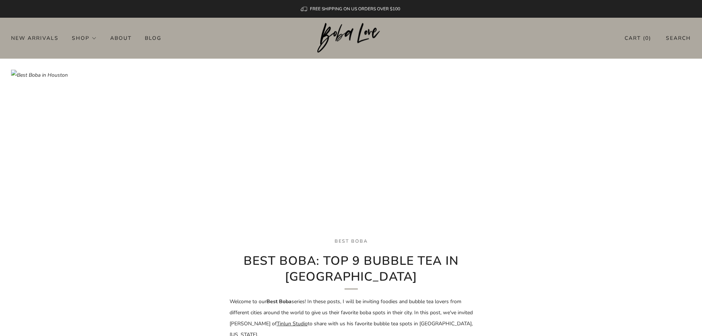 This screenshot has height=336, width=702. What do you see at coordinates (84, 38) in the screenshot?
I see `summary: Shop` at bounding box center [84, 38].